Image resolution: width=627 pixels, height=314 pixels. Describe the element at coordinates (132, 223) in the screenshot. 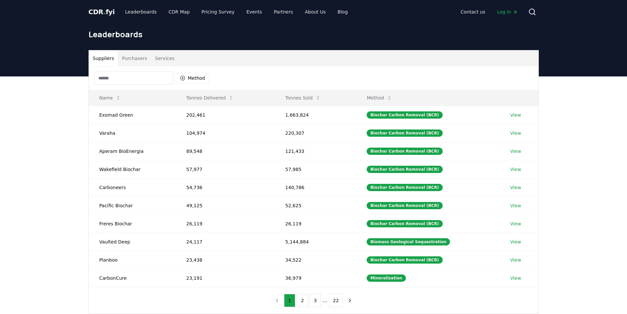

I see `td: Freres Biochar` at that location.